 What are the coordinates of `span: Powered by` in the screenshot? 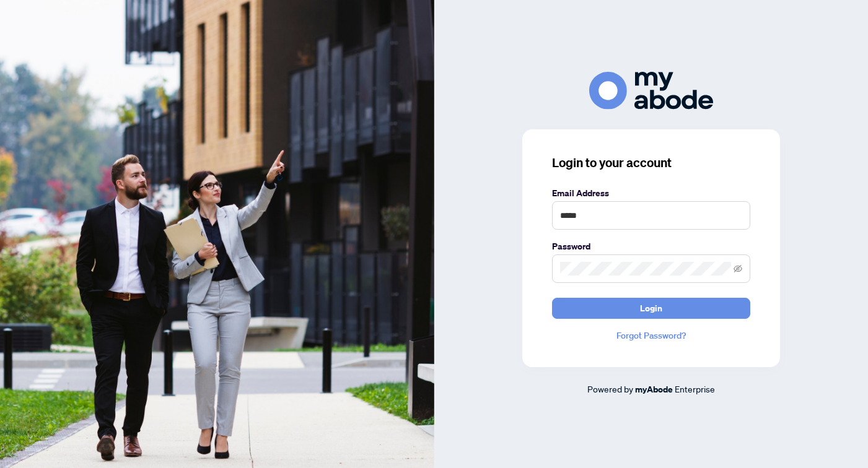 It's located at (610, 389).